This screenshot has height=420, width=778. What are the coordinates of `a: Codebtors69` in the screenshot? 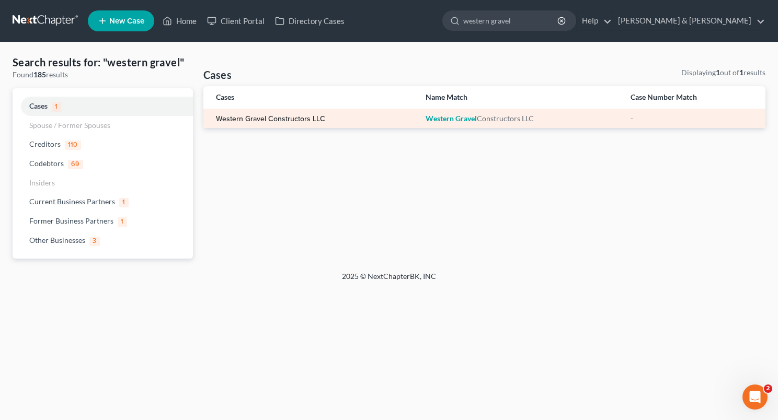 It's located at (103, 164).